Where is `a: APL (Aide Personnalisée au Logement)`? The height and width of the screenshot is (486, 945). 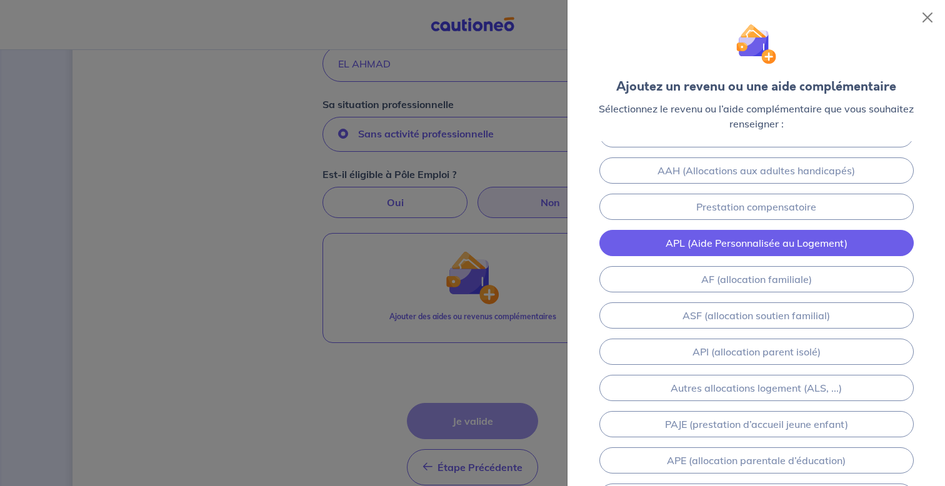
a: APL (Aide Personnalisée au Logement) is located at coordinates (756, 243).